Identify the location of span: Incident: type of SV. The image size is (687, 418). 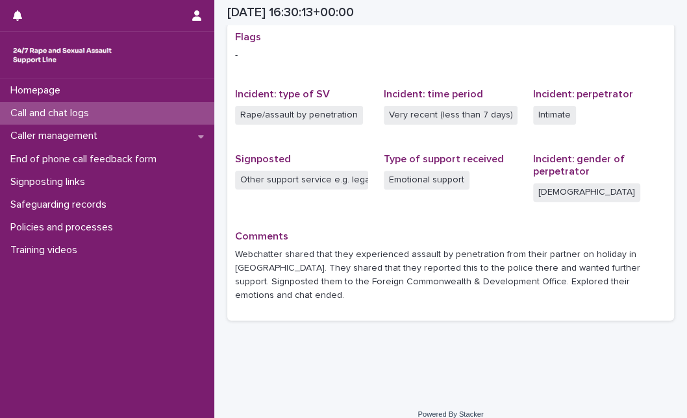
(283, 94).